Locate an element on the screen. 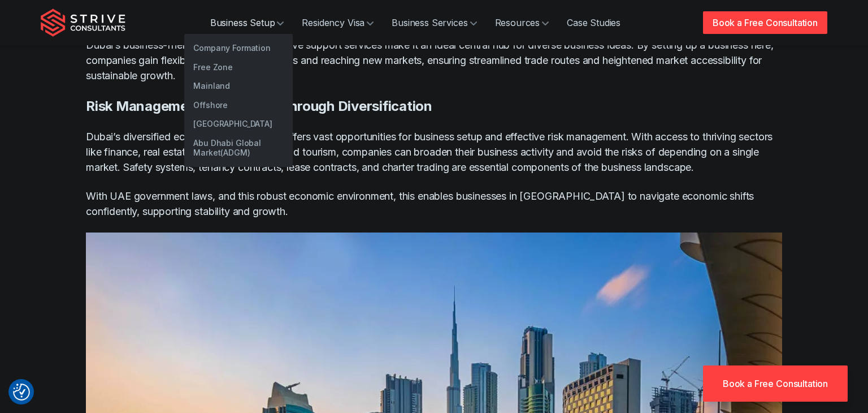  a: Company Formation is located at coordinates (238, 48).